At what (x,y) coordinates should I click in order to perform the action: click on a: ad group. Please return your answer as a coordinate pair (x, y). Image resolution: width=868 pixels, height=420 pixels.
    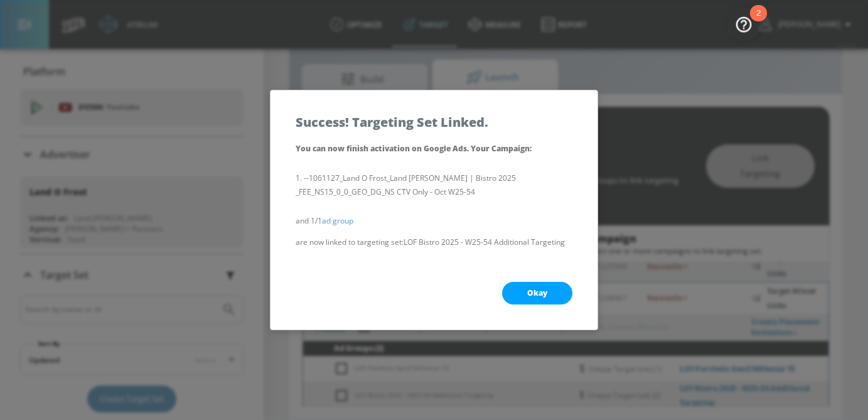
    Looking at the image, I should click on (337, 220).